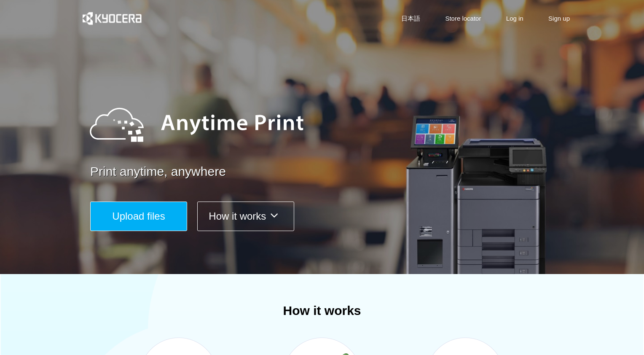  I want to click on a: Sign up, so click(559, 18).